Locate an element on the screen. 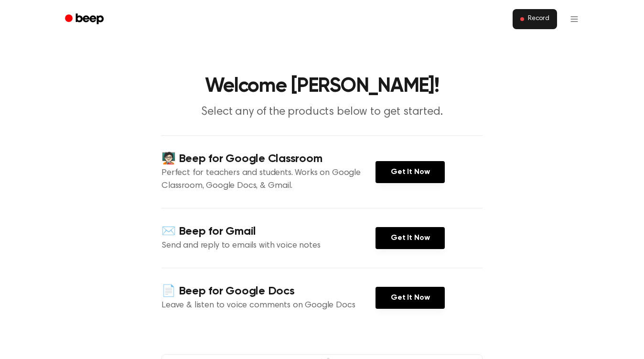 The height and width of the screenshot is (359, 644). p: Leave & listen to voice comments on Google Docs is located at coordinates (269, 305).